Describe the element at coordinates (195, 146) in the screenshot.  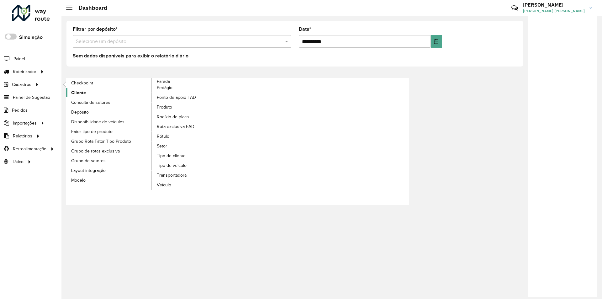
I see `a: Setor` at that location.